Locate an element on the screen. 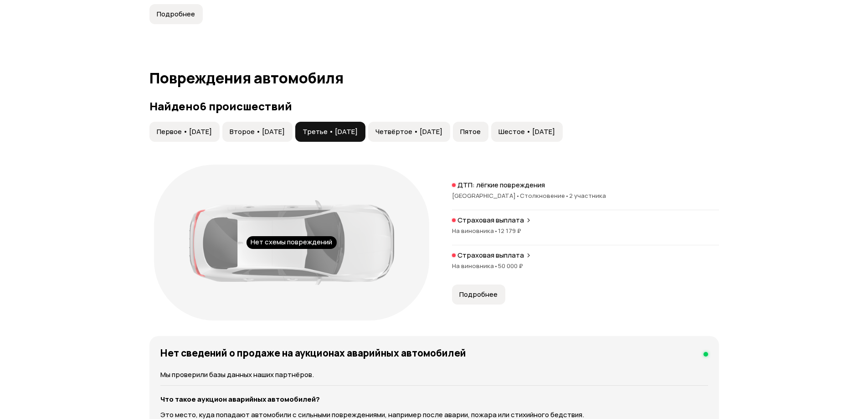  span: 12 179 ₽ is located at coordinates (509, 231).